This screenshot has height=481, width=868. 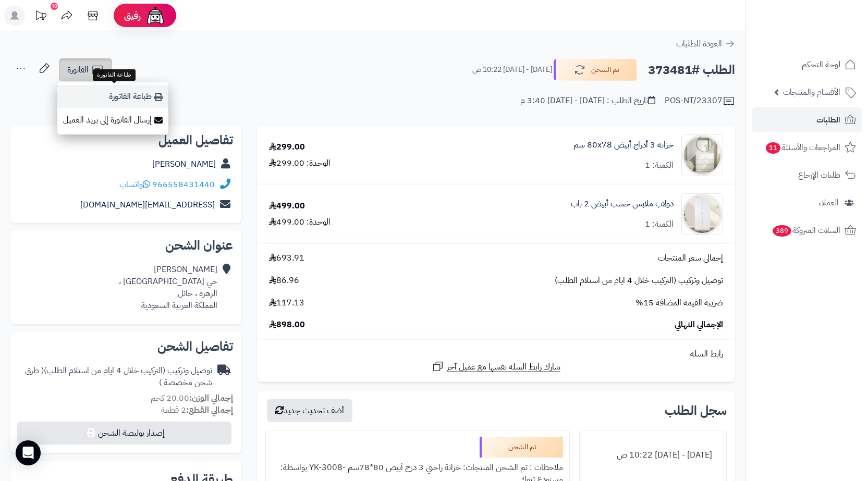 What do you see at coordinates (690, 258) in the screenshot?
I see `span: إجمالي سعر المنتجات` at bounding box center [690, 258].